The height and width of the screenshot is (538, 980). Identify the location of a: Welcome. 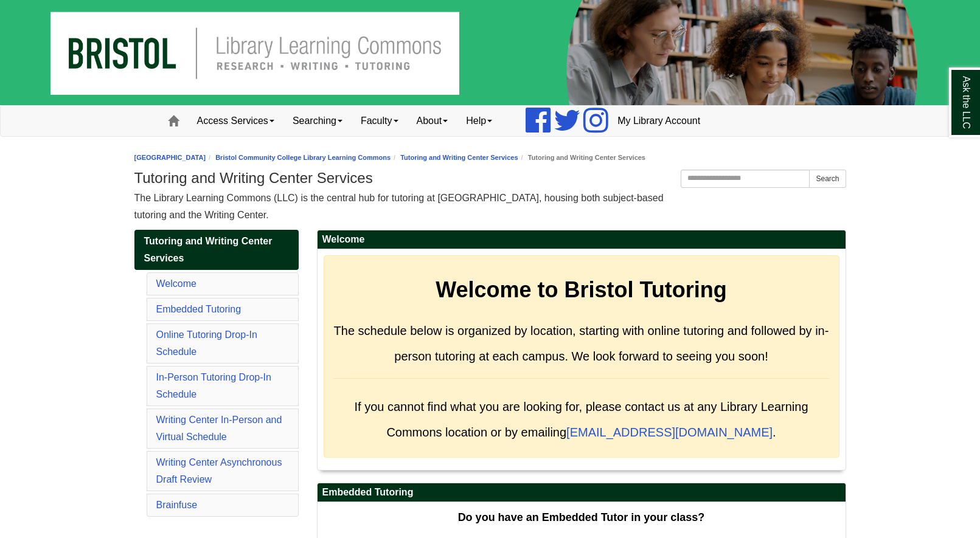
(176, 284).